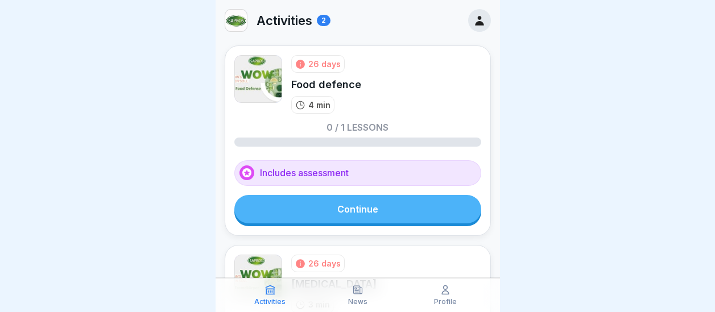  What do you see at coordinates (258, 79) in the screenshot?
I see `img: b09us41hredzt9sfzsl3gafq.png` at bounding box center [258, 79].